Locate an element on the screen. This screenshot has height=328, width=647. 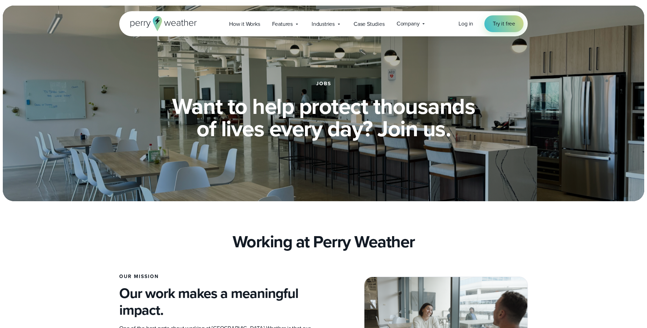
a: How it Works is located at coordinates (244, 24).